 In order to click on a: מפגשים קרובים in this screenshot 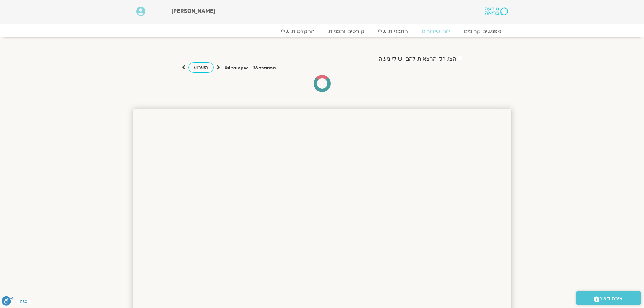, I will do `click(482, 31)`.